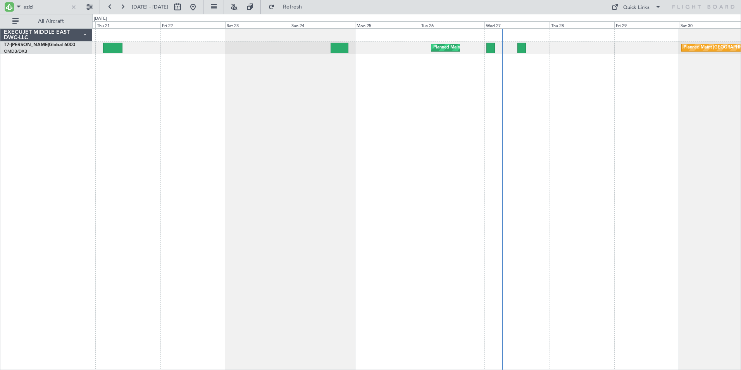 The width and height of the screenshot is (741, 370). Describe the element at coordinates (637, 7) in the screenshot. I see `button: Quick Links` at that location.